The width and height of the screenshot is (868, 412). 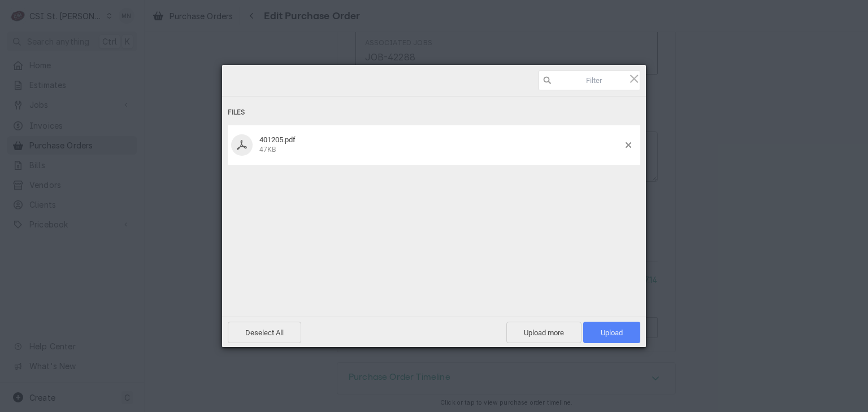 What do you see at coordinates (267, 149) in the screenshot?
I see `span: 47KB` at bounding box center [267, 149].